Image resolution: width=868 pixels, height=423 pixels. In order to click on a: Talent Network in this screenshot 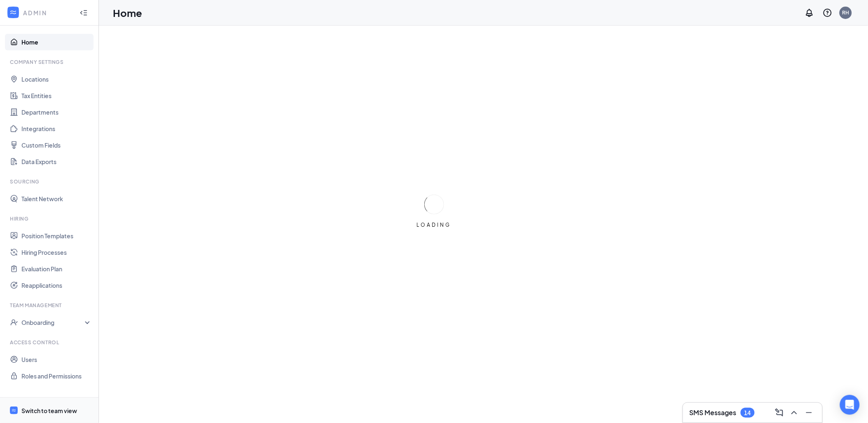, I will do `click(56, 199)`.